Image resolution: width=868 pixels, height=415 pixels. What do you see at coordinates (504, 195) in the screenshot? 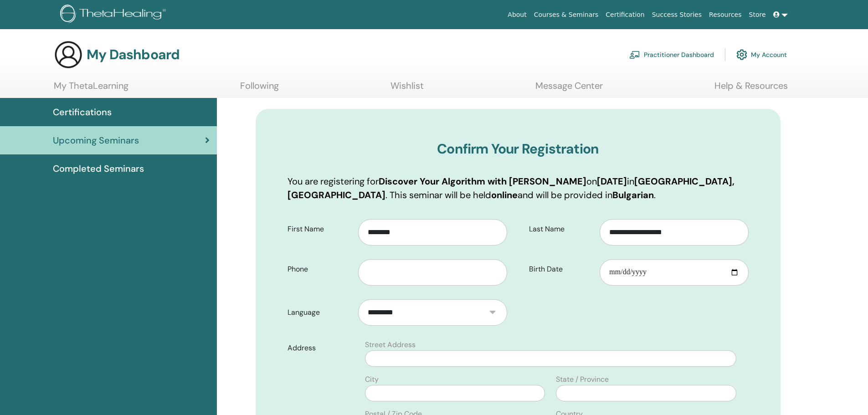
I see `b: online` at bounding box center [504, 195].